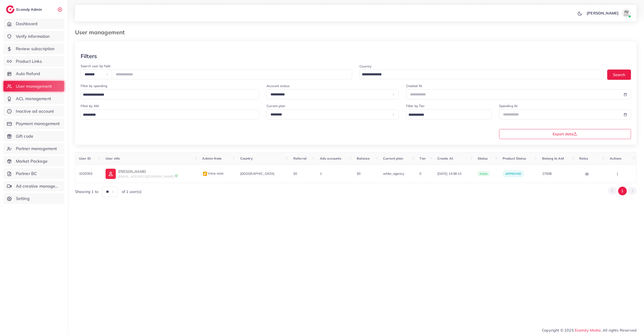 This screenshot has height=336, width=644. What do you see at coordinates (34, 86) in the screenshot?
I see `span: User management` at bounding box center [34, 86].